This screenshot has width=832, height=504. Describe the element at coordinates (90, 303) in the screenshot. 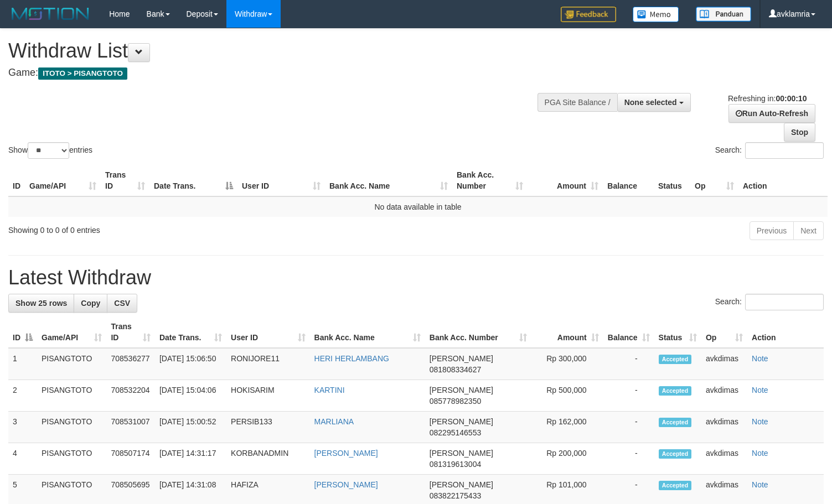

I see `a: Copy` at that location.